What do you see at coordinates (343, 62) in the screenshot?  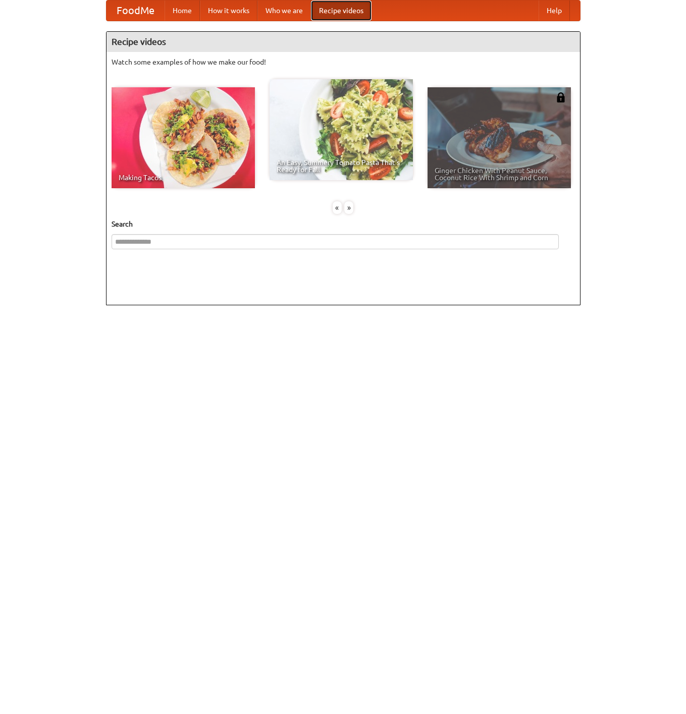 I see `p: Watch some examples of how we make our food!` at bounding box center [343, 62].